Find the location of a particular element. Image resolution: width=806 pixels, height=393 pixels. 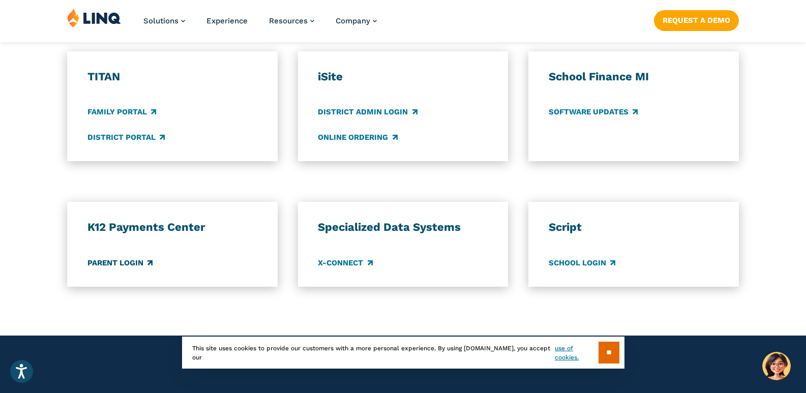

a: Company is located at coordinates (356, 21).